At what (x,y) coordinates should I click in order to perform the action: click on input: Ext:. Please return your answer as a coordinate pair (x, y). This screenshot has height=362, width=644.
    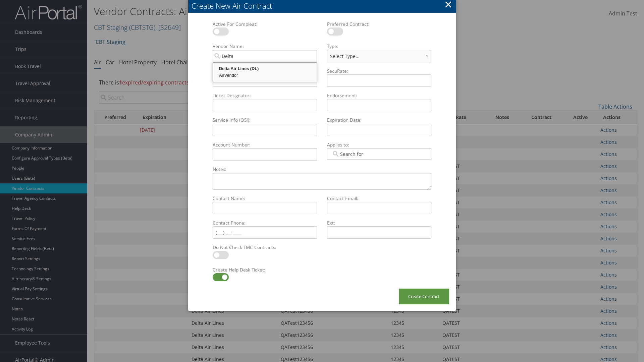
    Looking at the image, I should click on (379, 233).